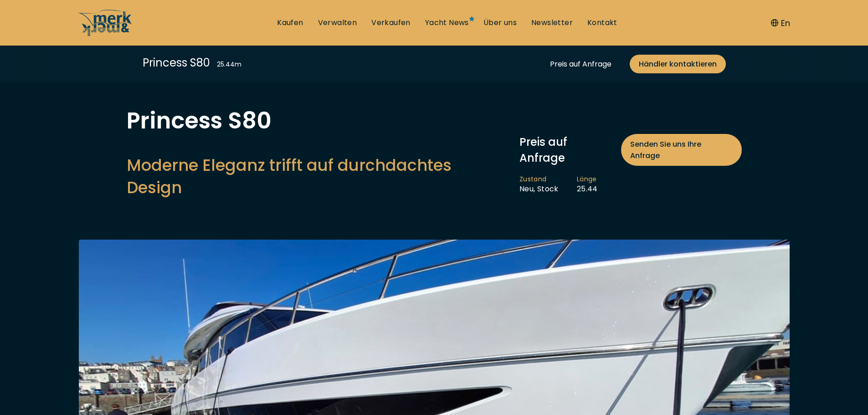 This screenshot has height=415, width=868. What do you see at coordinates (781, 23) in the screenshot?
I see `button: En` at bounding box center [781, 23].